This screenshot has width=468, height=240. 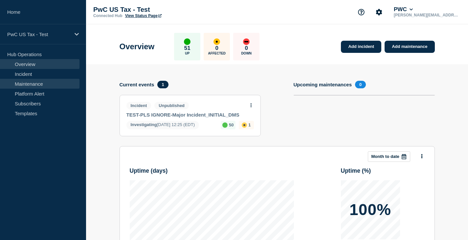 What do you see at coordinates (171, 105) in the screenshot?
I see `span: Unpublished` at bounding box center [171, 105].